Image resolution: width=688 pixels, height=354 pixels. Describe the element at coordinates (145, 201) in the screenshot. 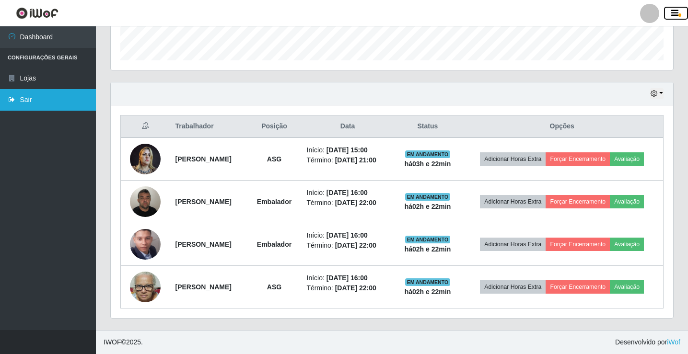

I see `img: 1714957062897.jpeg` at that location.